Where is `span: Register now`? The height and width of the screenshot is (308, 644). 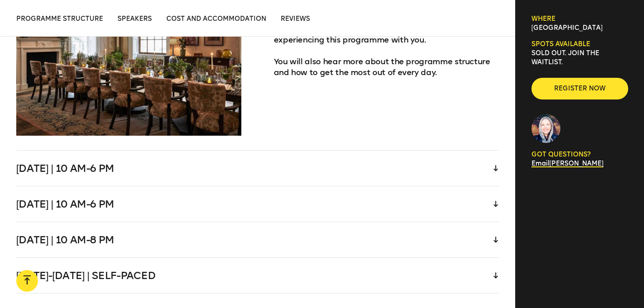 span: Register now is located at coordinates (580, 89).